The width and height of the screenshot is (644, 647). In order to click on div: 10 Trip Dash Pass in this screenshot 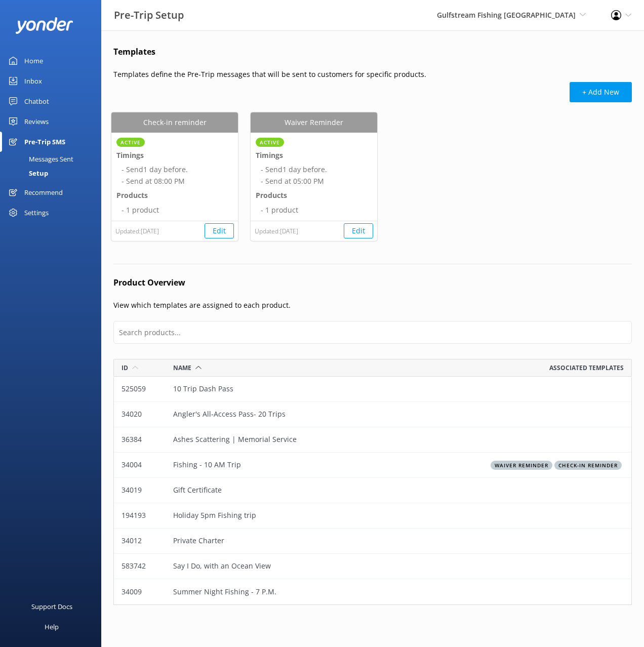, I will do `click(269, 389)`.